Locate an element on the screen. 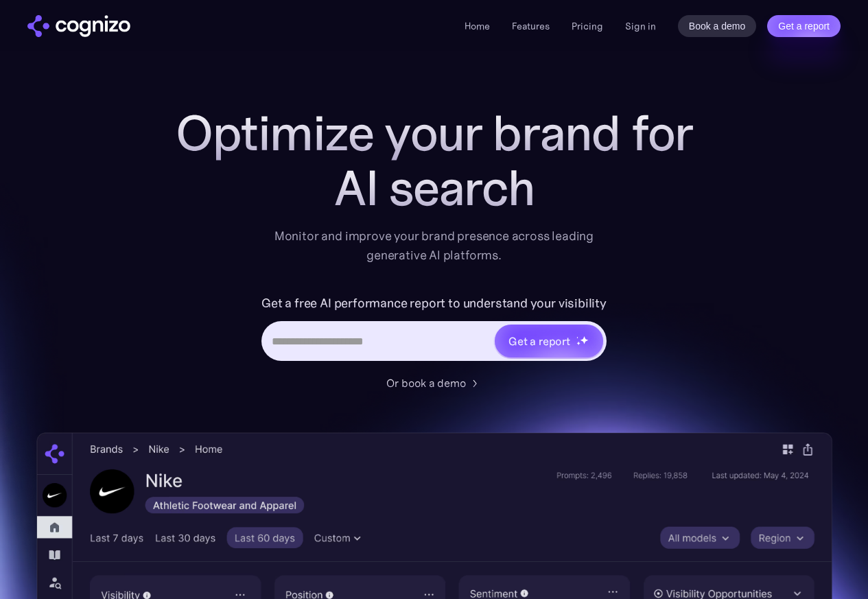 The width and height of the screenshot is (868, 599). a: Get a reportstarstarstar is located at coordinates (549, 341).